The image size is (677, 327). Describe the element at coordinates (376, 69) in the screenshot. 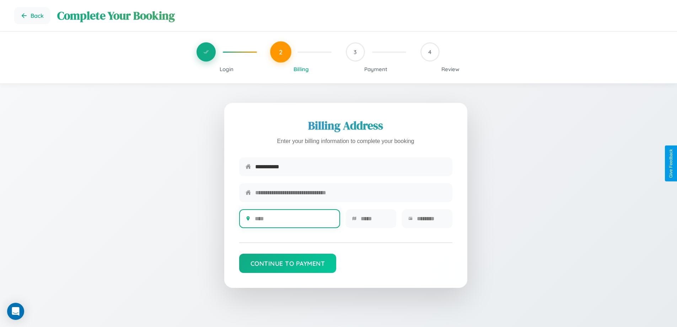

I see `span: Payment` at that location.